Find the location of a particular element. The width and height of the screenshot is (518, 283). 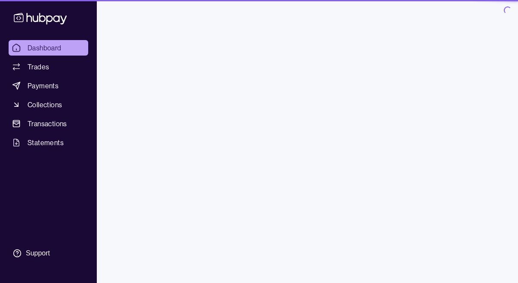

div: Support is located at coordinates (38, 253).